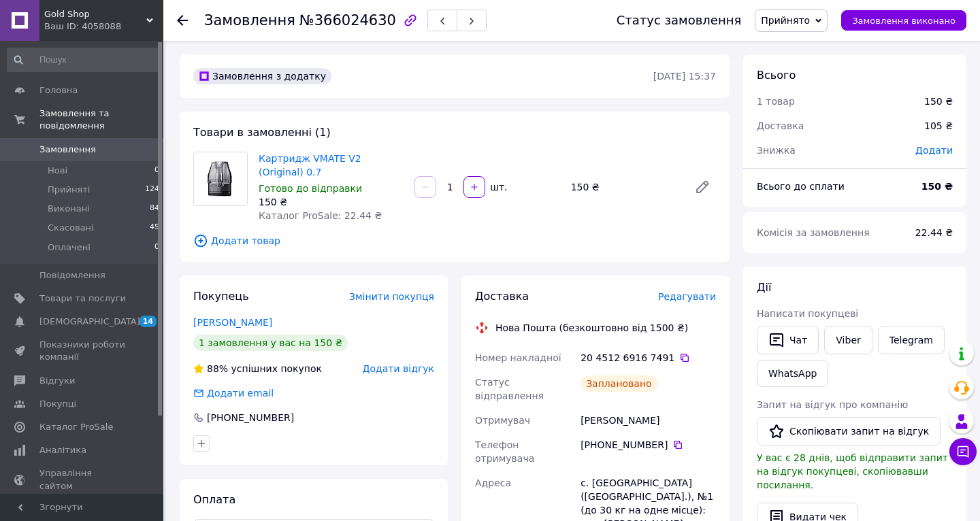 The width and height of the screenshot is (980, 521). Describe the element at coordinates (183, 20) in the screenshot. I see `div: Повернутися назад` at that location.